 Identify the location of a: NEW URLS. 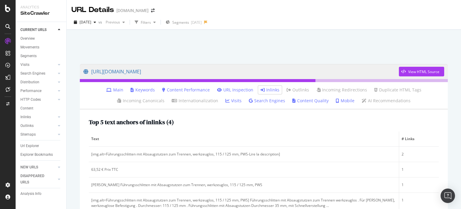
(38, 167).